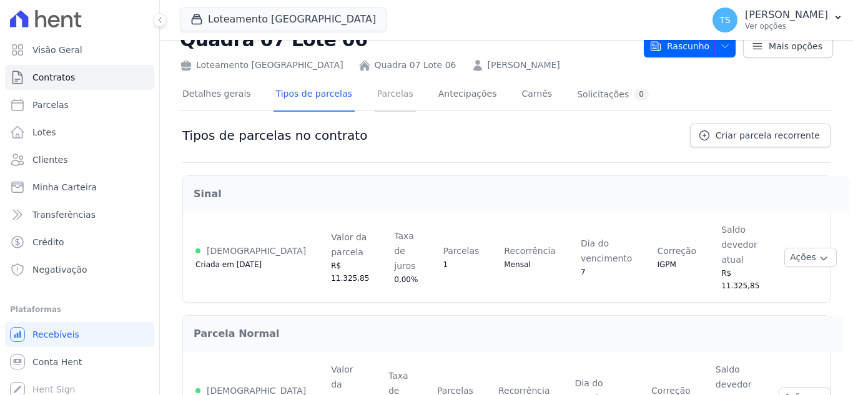  What do you see at coordinates (349, 245) in the screenshot?
I see `span: Valor da parcela` at bounding box center [349, 245].